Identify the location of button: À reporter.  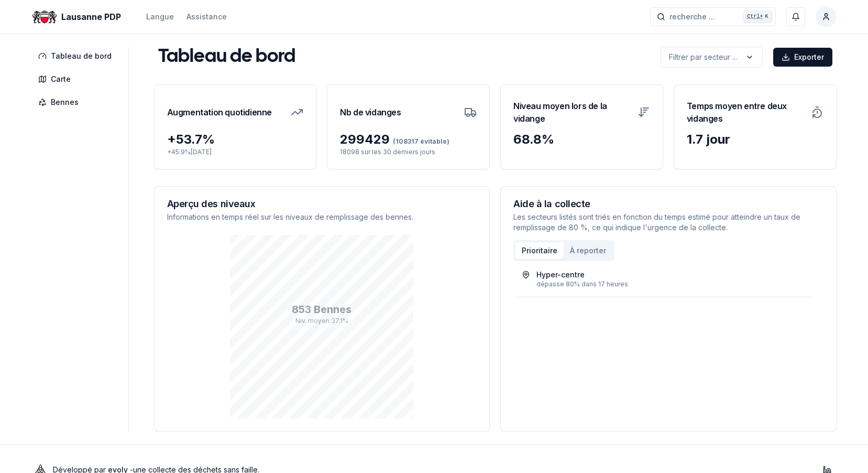
(588, 251).